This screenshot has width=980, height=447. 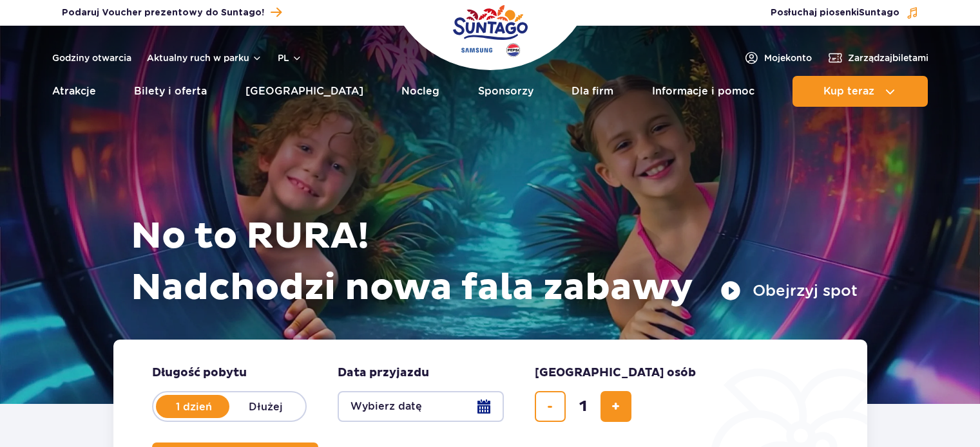 I want to click on button: Posłuchaj piosenkiSuntago, so click(x=845, y=13).